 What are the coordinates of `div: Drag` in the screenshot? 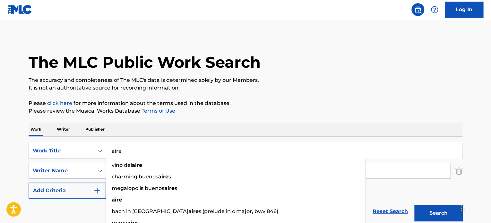 It's located at (463, 208).